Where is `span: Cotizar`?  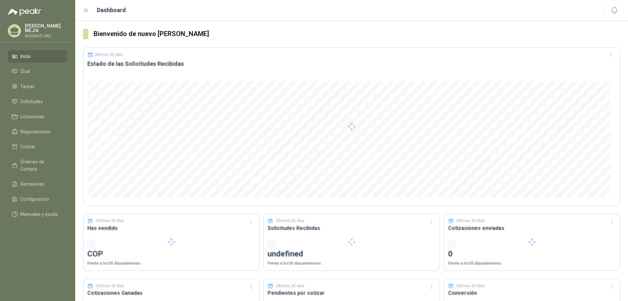 span: Cotizar is located at coordinates (28, 147).